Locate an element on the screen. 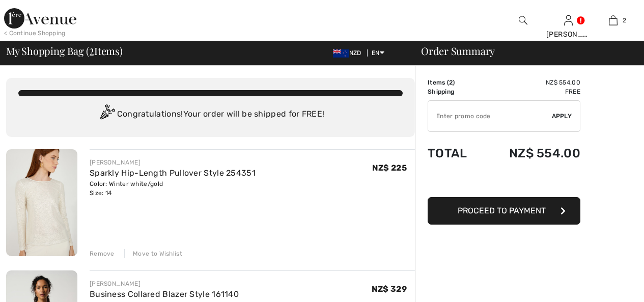  td: Free is located at coordinates (531, 92).